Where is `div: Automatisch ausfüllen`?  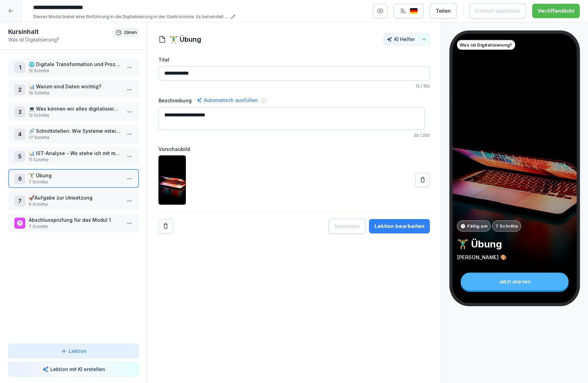 div: Automatisch ausfüllen is located at coordinates (227, 100).